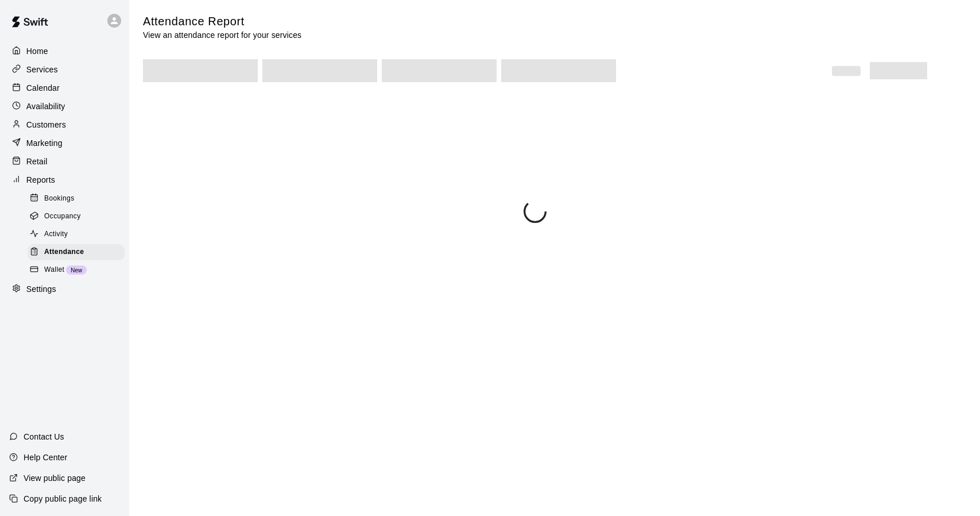  What do you see at coordinates (76, 252) in the screenshot?
I see `div: Attendance` at bounding box center [76, 252].